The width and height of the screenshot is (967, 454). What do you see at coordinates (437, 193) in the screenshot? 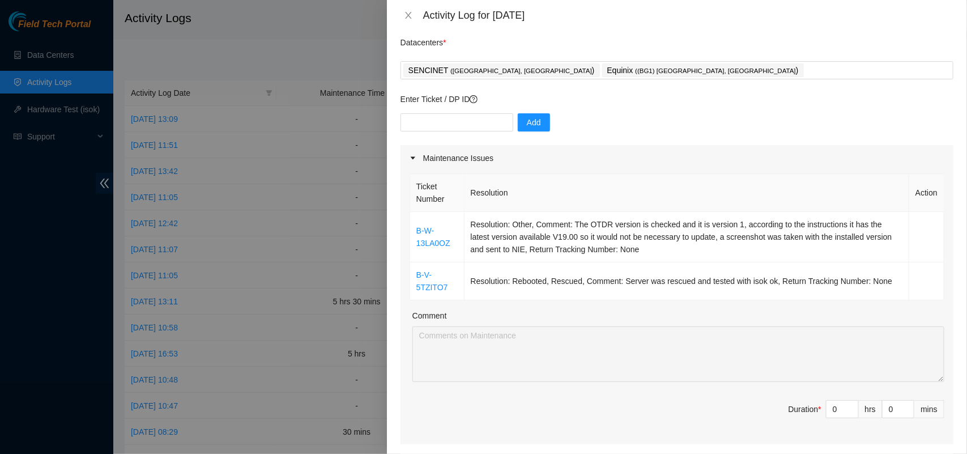
I see `th: Ticket Number` at bounding box center [437, 193].